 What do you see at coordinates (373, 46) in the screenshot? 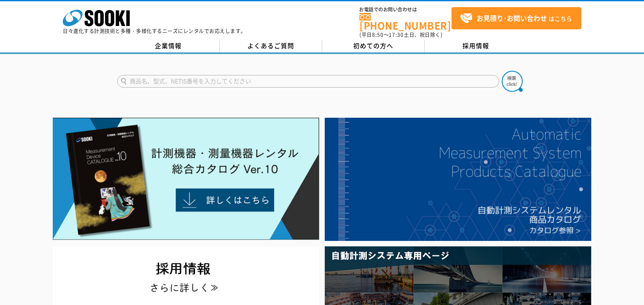
I see `span: 初めての方へ` at bounding box center [373, 46].